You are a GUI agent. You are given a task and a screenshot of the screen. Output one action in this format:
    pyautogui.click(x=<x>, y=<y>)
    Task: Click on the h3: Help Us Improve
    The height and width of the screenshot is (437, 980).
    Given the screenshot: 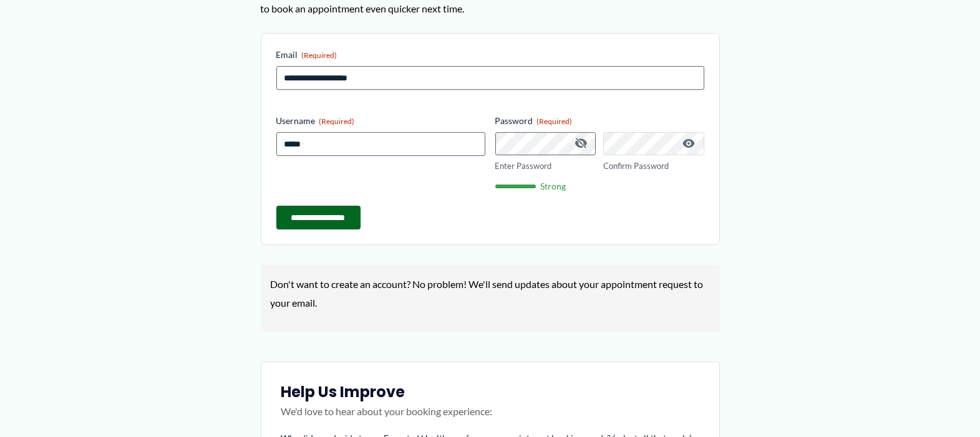 What is the action you would take?
    pyautogui.click(x=490, y=391)
    